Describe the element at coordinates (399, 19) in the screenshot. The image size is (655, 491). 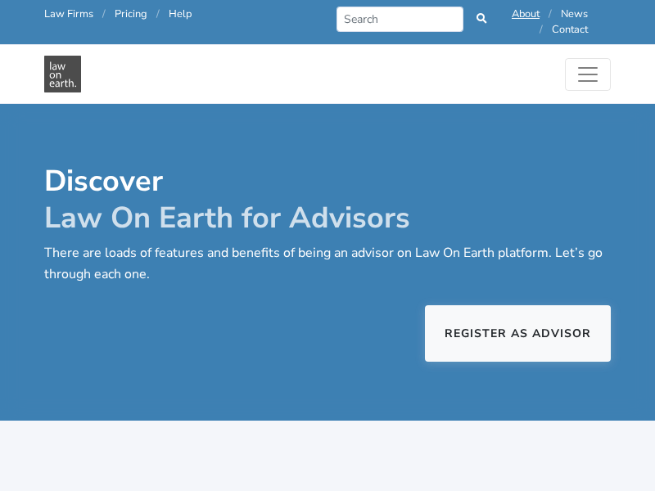
I see `input: Search` at that location.